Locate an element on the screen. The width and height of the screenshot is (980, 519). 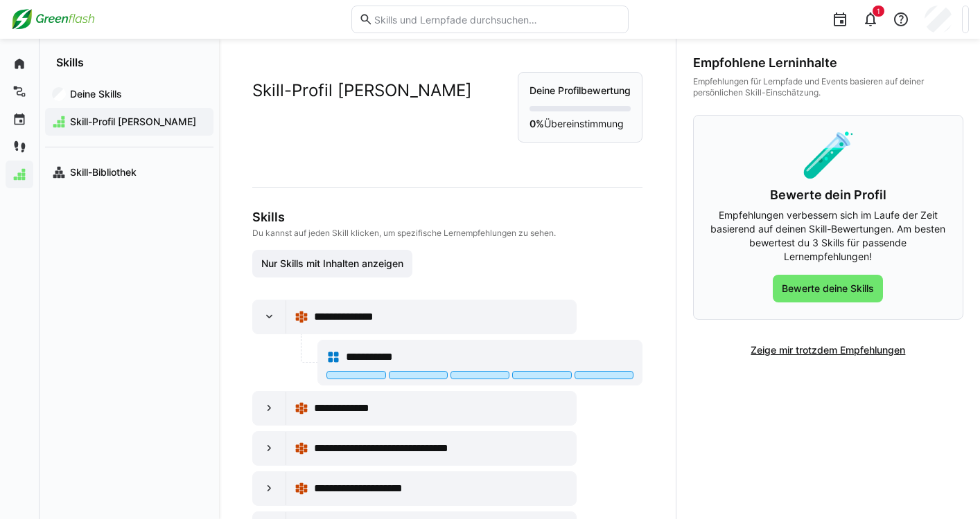
input: Skills und Lernpfade durchsuchen… is located at coordinates (497, 19).